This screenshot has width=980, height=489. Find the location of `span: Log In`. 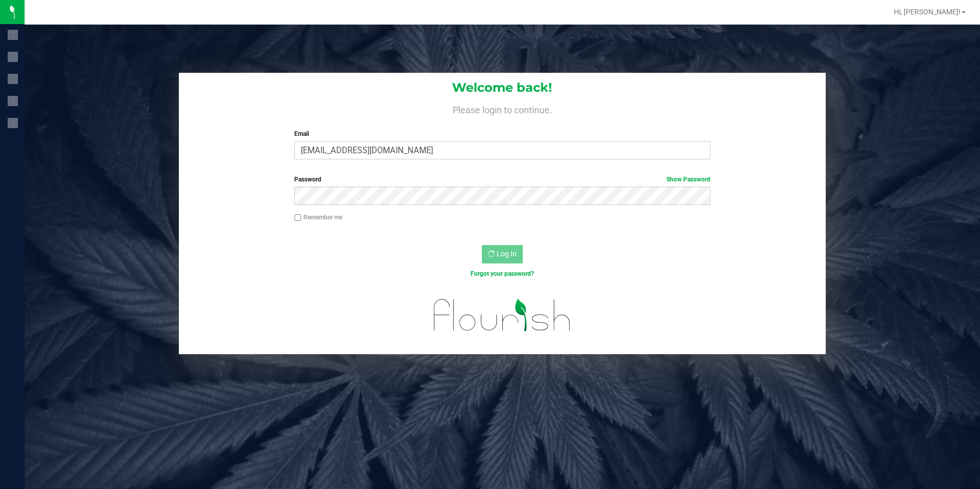

span: Log In is located at coordinates (506, 254).